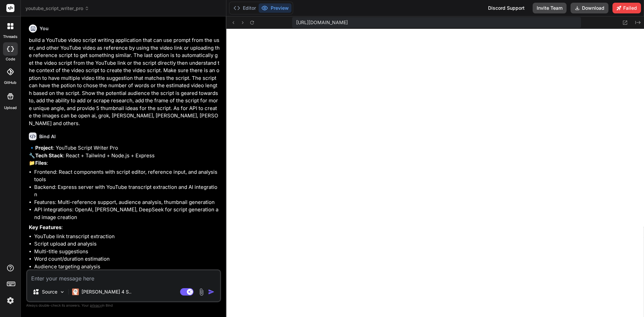 The height and width of the screenshot is (317, 644). I want to click on li: YouTube link transcript extraction, so click(127, 237).